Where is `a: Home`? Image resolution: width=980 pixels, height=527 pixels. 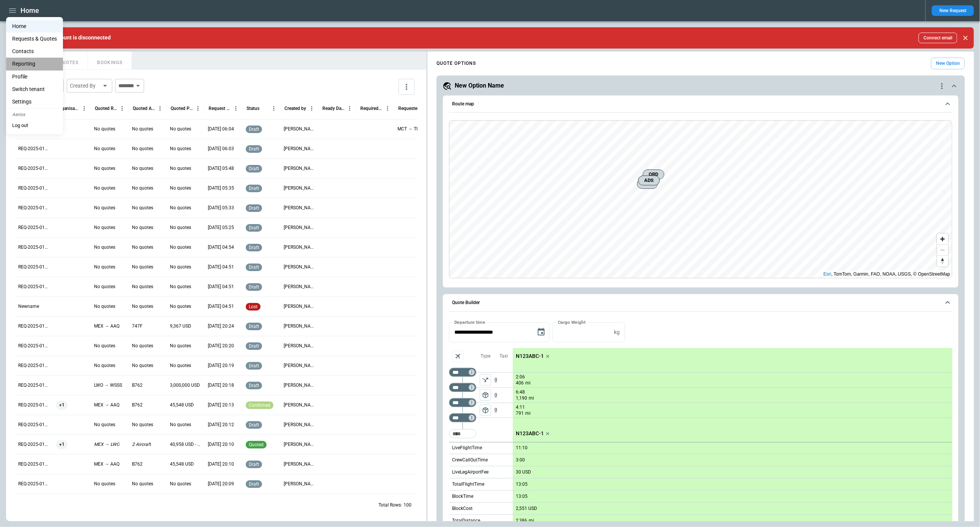
a: Home is located at coordinates (34, 26).